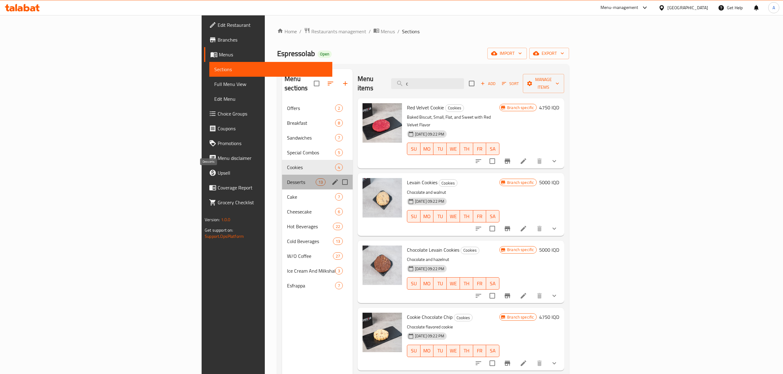  Describe the element at coordinates (317, 153) in the screenshot. I see `div: Special Combos5` at that location.